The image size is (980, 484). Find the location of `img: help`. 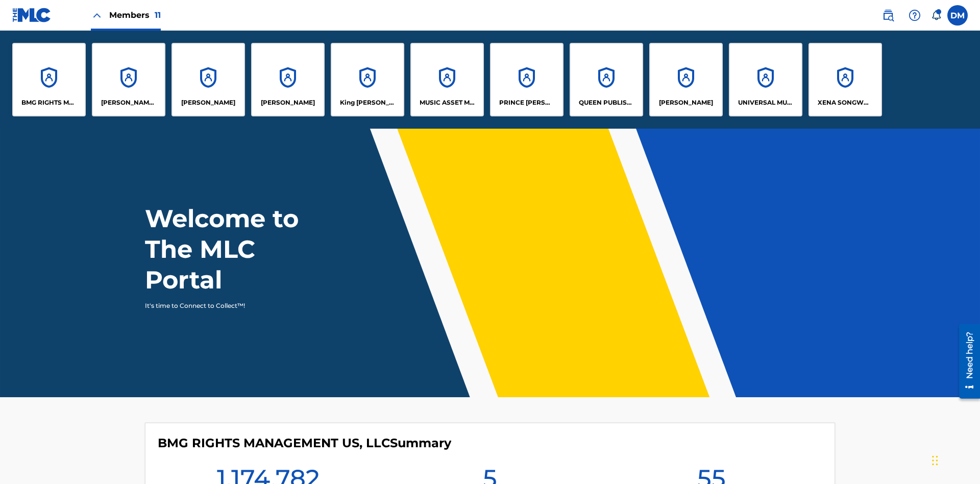

img: help is located at coordinates (914, 15).